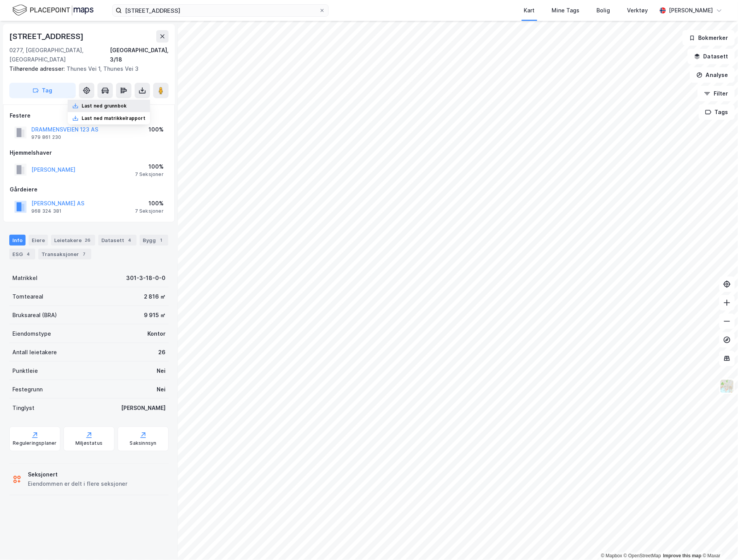 Image resolution: width=738 pixels, height=560 pixels. What do you see at coordinates (143, 444) in the screenshot?
I see `div: Saksinnsyn` at bounding box center [143, 444].